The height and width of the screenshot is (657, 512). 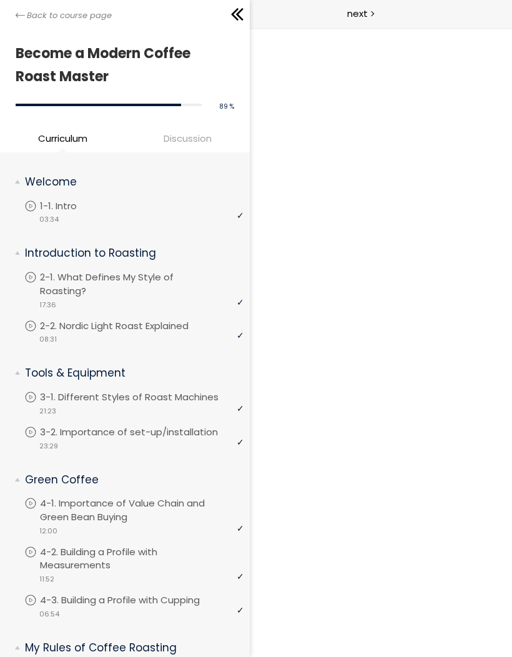 I want to click on span: 08:31, so click(x=48, y=339).